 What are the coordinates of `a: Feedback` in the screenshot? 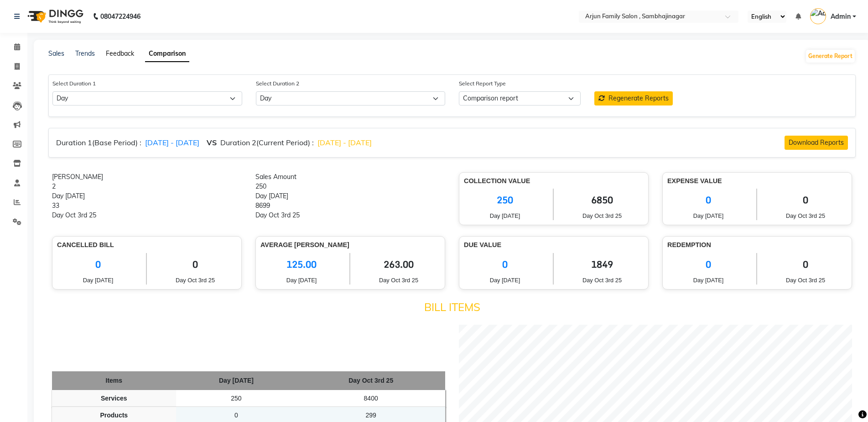 It's located at (120, 54).